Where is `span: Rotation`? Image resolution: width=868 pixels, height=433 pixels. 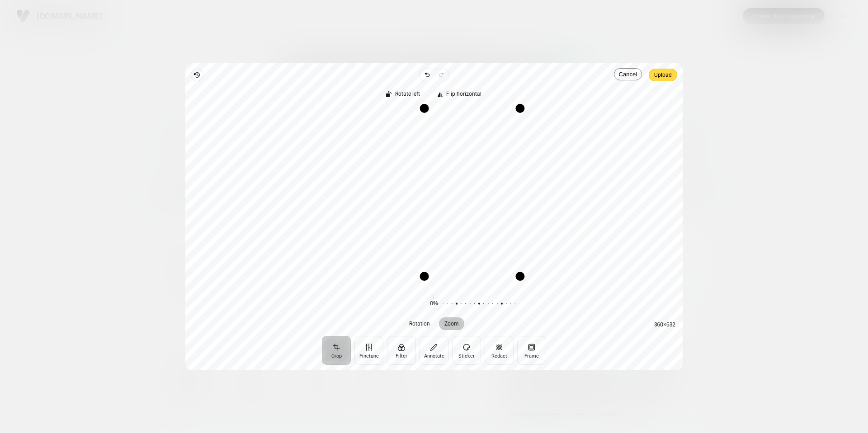
span: Rotation is located at coordinates (420, 324).